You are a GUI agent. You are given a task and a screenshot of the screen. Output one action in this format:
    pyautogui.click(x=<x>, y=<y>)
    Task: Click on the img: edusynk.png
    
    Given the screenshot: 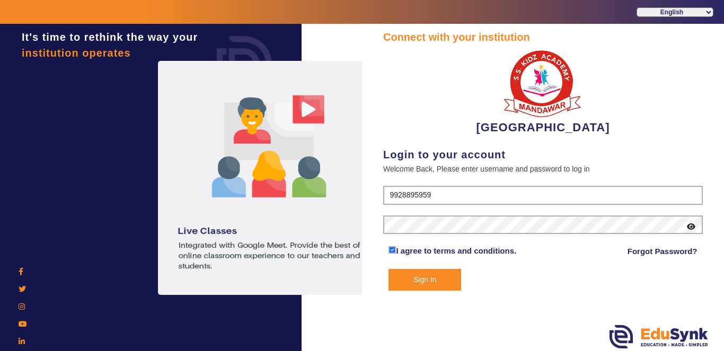 What is the action you would take?
    pyautogui.click(x=659, y=337)
    